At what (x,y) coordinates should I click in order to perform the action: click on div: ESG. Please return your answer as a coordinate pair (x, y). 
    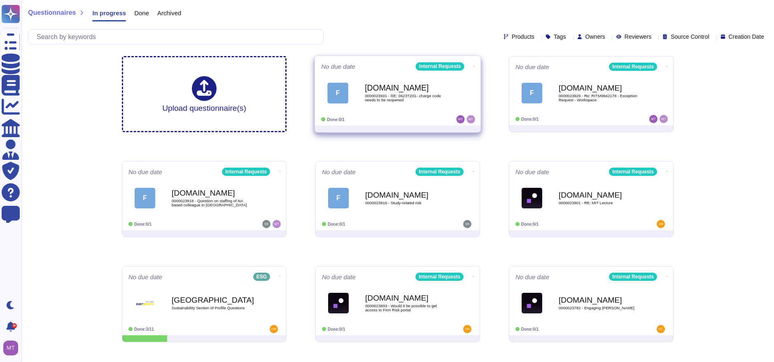
    Looking at the image, I should click on (262, 277).